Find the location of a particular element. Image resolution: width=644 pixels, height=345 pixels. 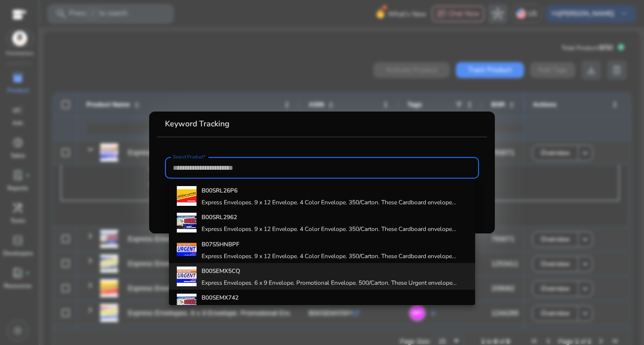

b: B00SRL2962 is located at coordinates (219, 217).